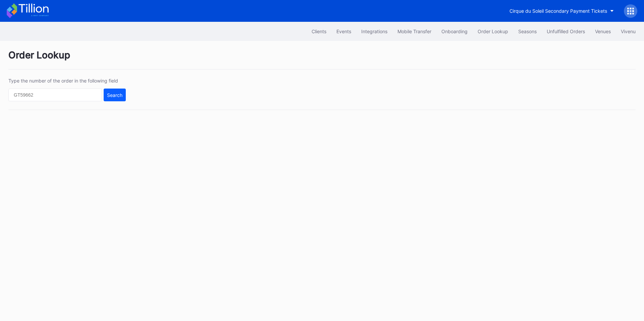 This screenshot has width=644, height=321. What do you see at coordinates (629, 31) in the screenshot?
I see `a: Vivenu` at bounding box center [629, 31].